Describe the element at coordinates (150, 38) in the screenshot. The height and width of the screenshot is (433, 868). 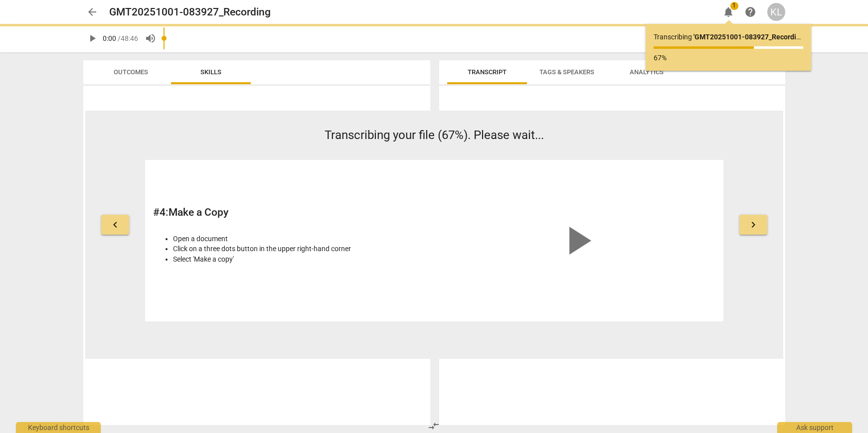
I see `button: Volume` at that location.